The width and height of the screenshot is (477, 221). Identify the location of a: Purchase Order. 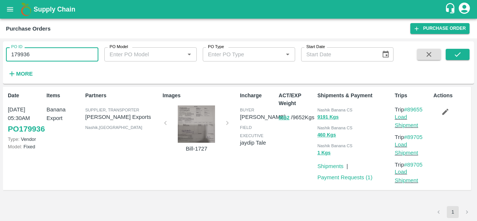
(439, 28).